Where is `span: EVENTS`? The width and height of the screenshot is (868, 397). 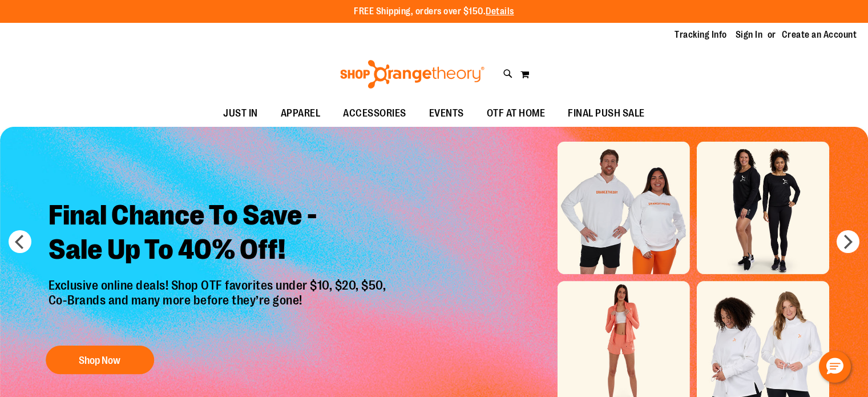
span: EVENTS is located at coordinates (446, 113).